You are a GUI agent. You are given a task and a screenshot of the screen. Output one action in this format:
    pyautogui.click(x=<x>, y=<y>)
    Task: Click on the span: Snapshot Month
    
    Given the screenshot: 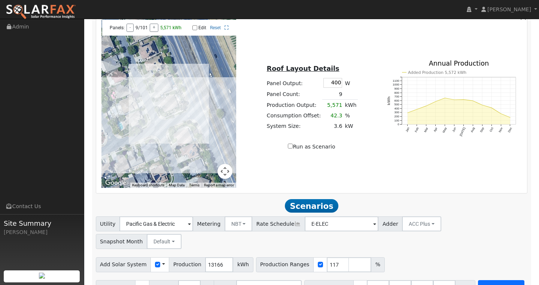 What is the action you would take?
    pyautogui.click(x=122, y=241)
    